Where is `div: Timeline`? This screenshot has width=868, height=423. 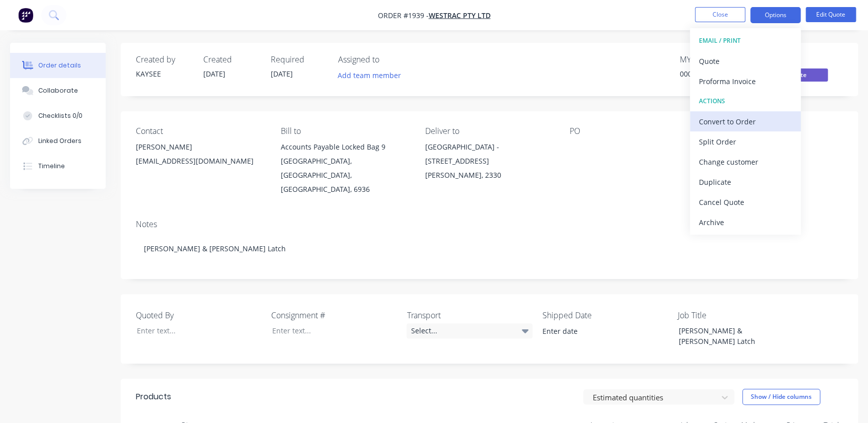 div: Timeline is located at coordinates (51, 166).